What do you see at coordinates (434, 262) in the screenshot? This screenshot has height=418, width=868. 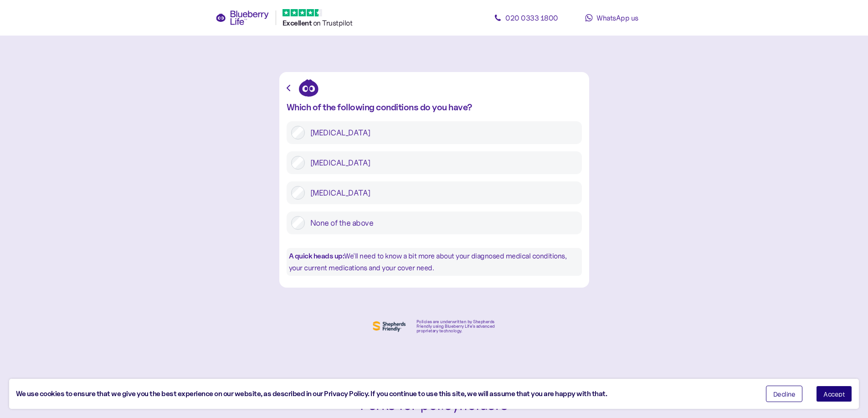 I see `div: We'll need to know a bit more about your diagnosed medical conditions, your current medications a...` at bounding box center [434, 262].